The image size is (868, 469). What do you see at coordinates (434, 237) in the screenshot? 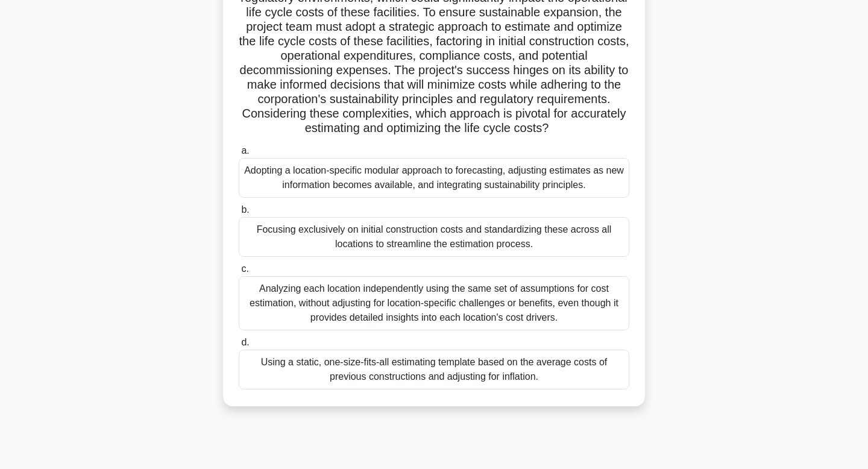
I see `div: Focusing exclusively on initial construction costs and standardizing these across all locations t...` at bounding box center [434, 237].